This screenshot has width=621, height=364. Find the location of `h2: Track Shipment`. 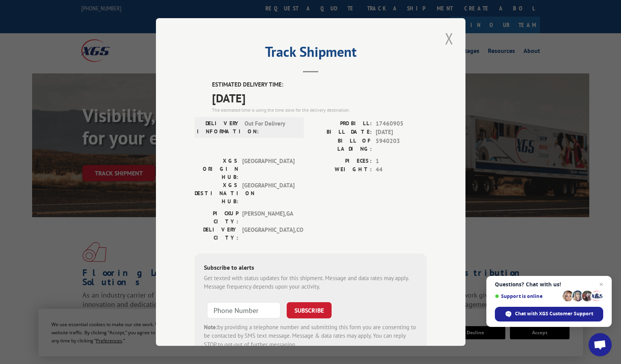

h2: Track Shipment is located at coordinates (311, 54).